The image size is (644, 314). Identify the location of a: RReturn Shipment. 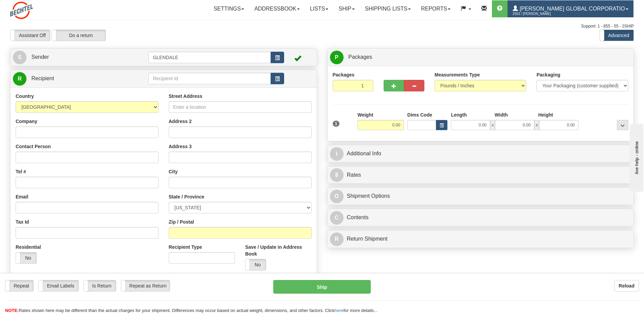
(480, 239).